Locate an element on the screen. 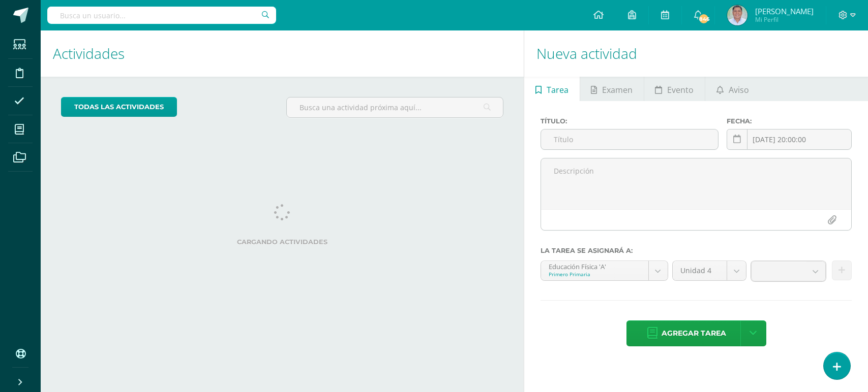  input: Fecha de entrega is located at coordinates (789, 139).